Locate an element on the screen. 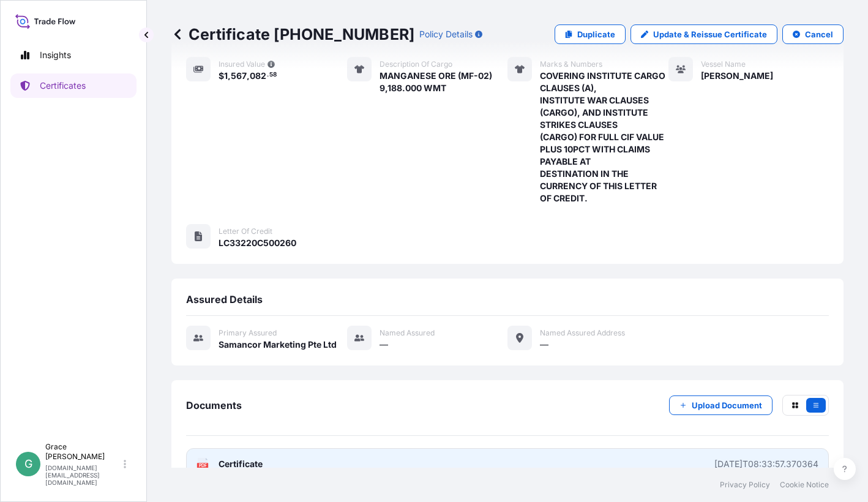 The width and height of the screenshot is (868, 502). p: Policy Details is located at coordinates (446, 34).